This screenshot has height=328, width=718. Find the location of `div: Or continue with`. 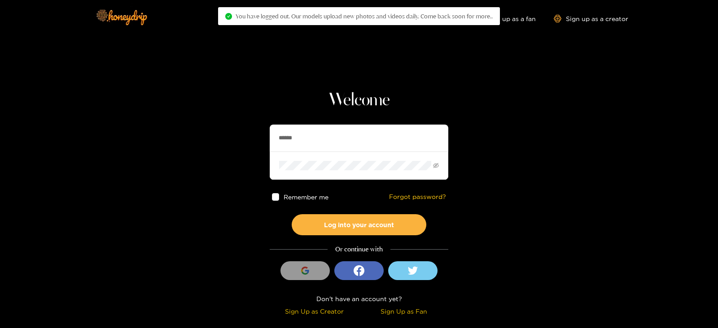

div: Or continue with is located at coordinates (359, 249).